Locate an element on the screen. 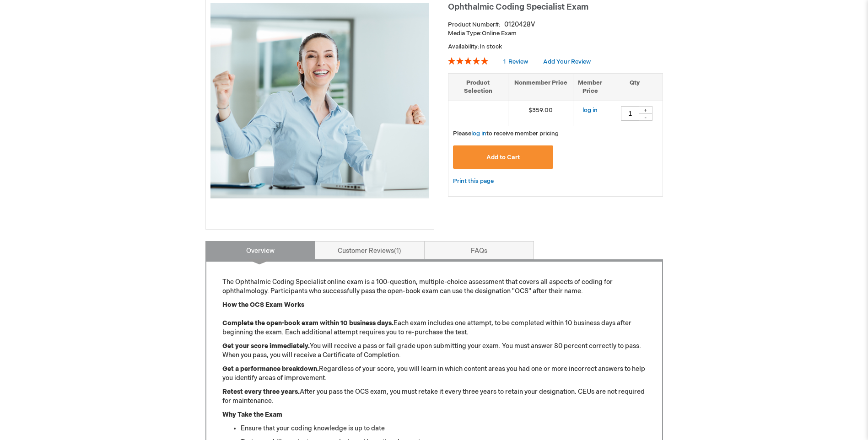 The width and height of the screenshot is (868, 440). td: $359.00 is located at coordinates (540, 113).